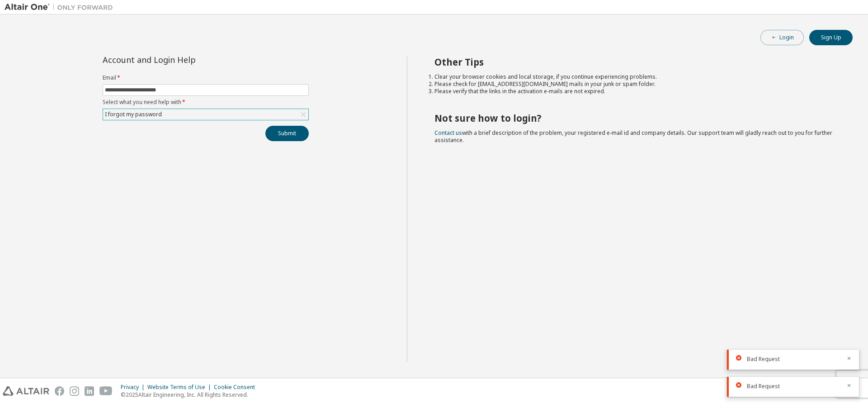  I want to click on img: linkedin.svg, so click(89, 391).